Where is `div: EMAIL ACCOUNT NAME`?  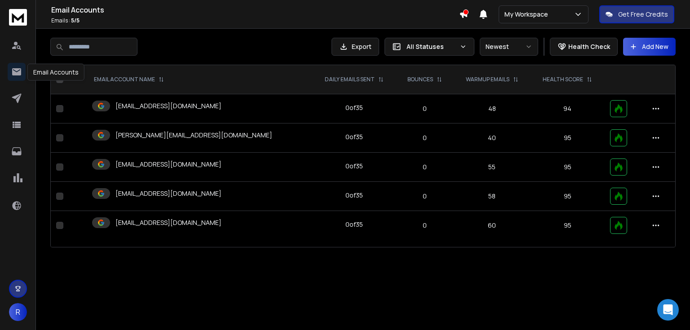 div: EMAIL ACCOUNT NAME is located at coordinates (129, 80).